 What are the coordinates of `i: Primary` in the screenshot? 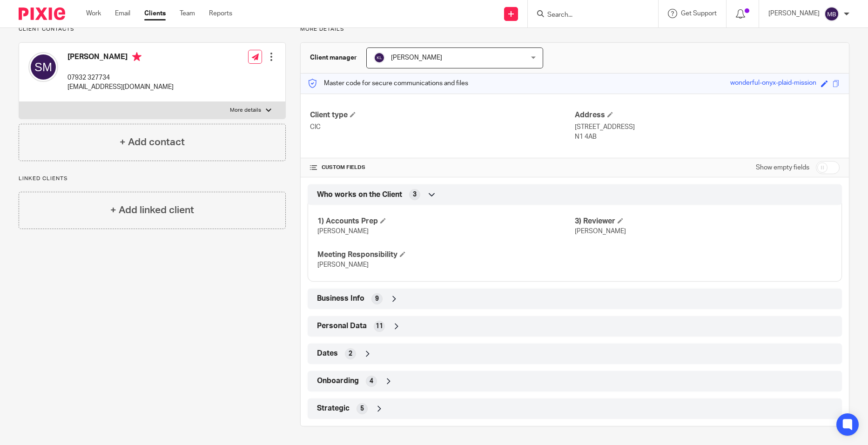 It's located at (137, 57).